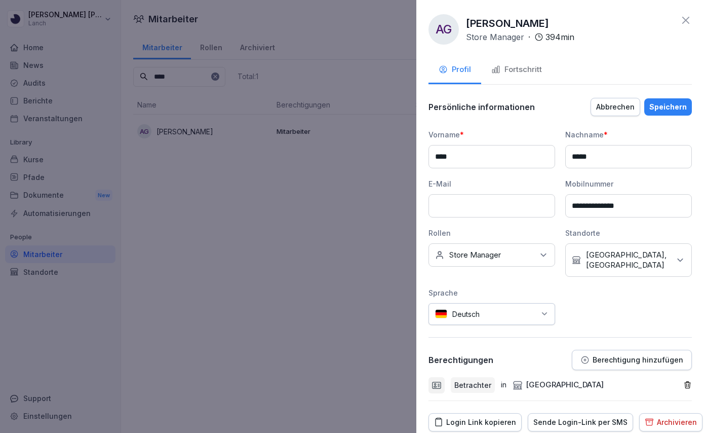  Describe the element at coordinates (671, 422) in the screenshot. I see `div: Archivieren` at that location.